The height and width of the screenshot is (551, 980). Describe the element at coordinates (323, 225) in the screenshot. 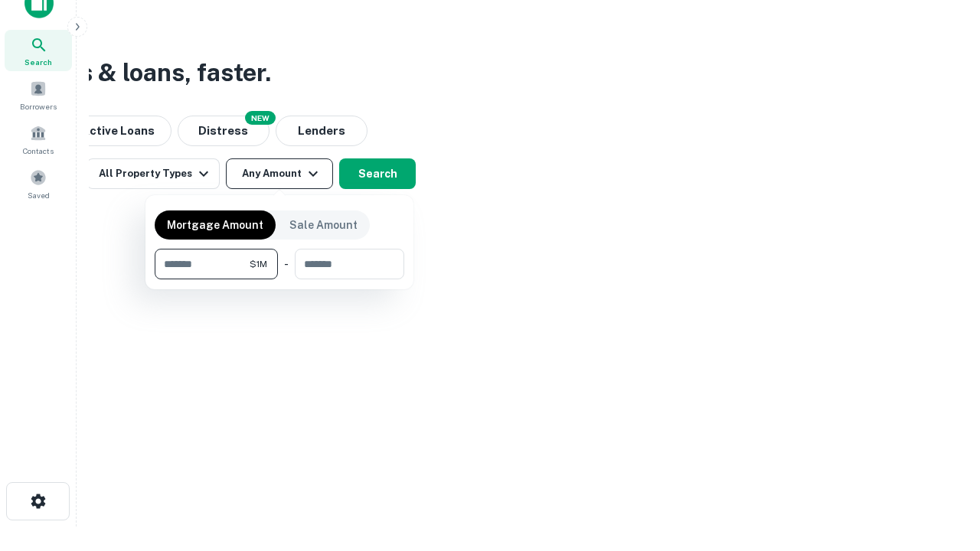

I see `p: Sale Amount` at that location.